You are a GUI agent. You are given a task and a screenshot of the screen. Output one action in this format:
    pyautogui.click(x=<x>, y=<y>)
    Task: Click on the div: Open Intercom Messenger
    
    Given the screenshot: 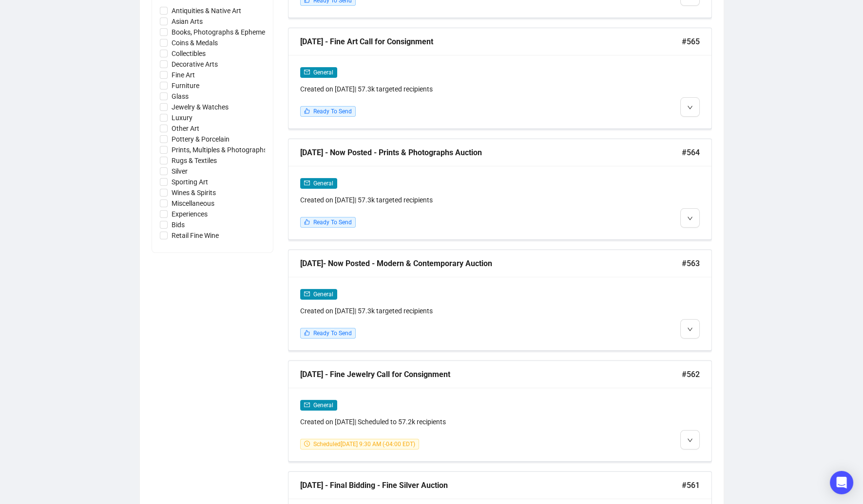 What is the action you would take?
    pyautogui.click(x=841, y=483)
    